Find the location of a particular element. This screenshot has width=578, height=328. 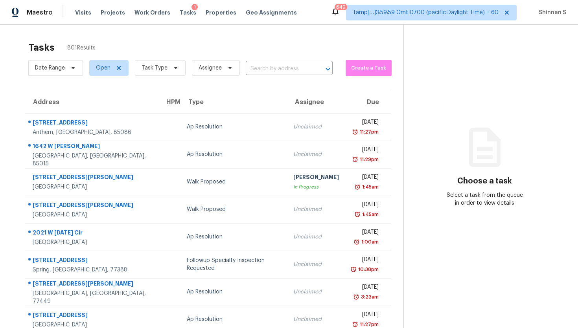

th: Due is located at coordinates (368, 102).